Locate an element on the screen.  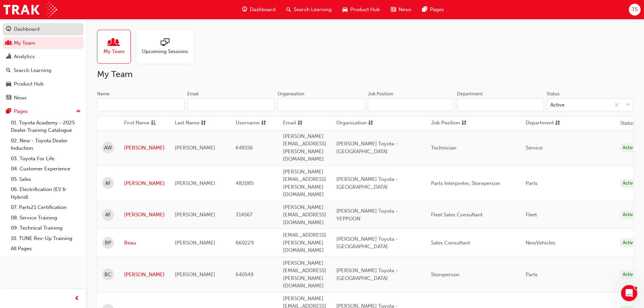
span: Service is located at coordinates (534, 148).